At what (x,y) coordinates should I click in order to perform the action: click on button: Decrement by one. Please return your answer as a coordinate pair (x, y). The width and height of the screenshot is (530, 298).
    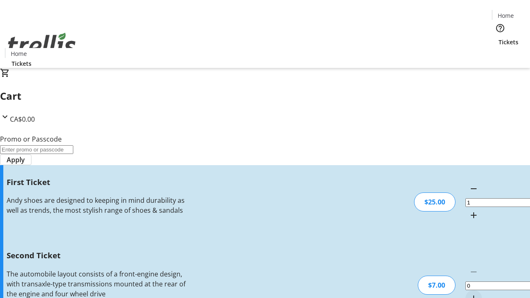
    Looking at the image, I should click on (474, 189).